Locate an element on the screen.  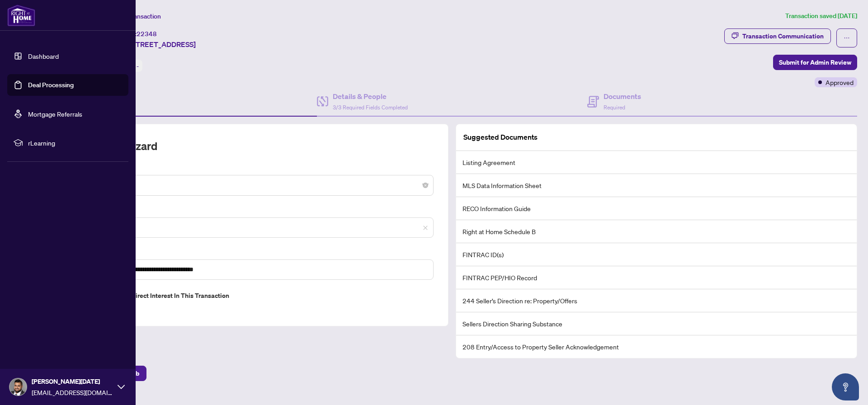
span: close-circle is located at coordinates (426, 185).